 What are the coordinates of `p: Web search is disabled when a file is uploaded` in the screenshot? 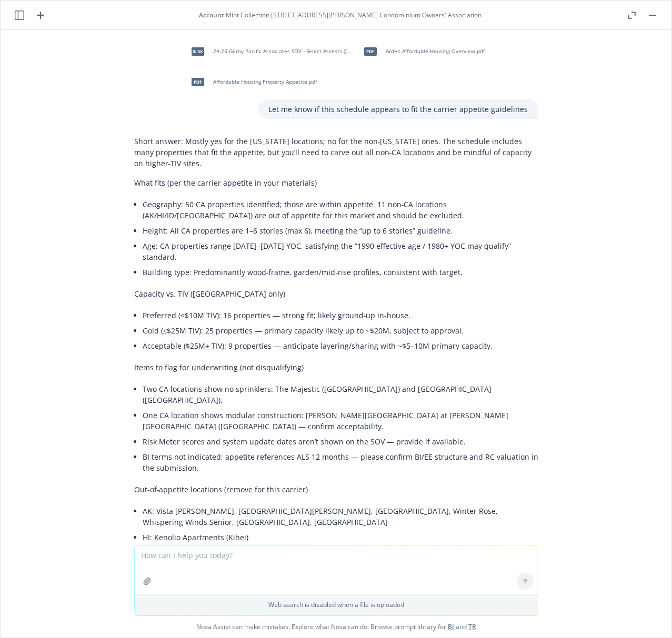 It's located at (336, 604).